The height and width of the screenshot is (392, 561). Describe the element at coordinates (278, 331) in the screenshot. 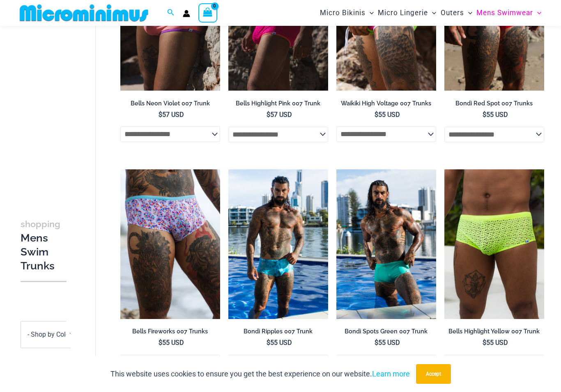

I see `h2: Bondi Ripples 007 Trunk` at that location.